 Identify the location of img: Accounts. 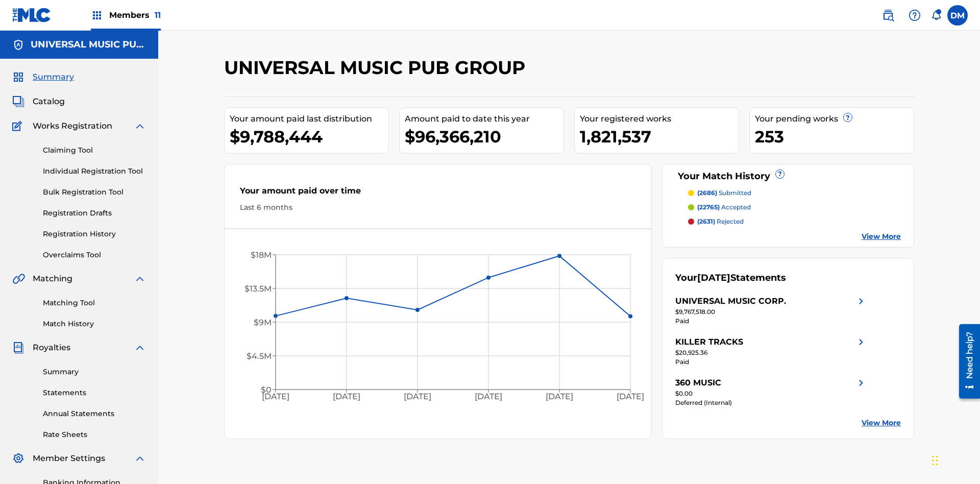
(18, 45).